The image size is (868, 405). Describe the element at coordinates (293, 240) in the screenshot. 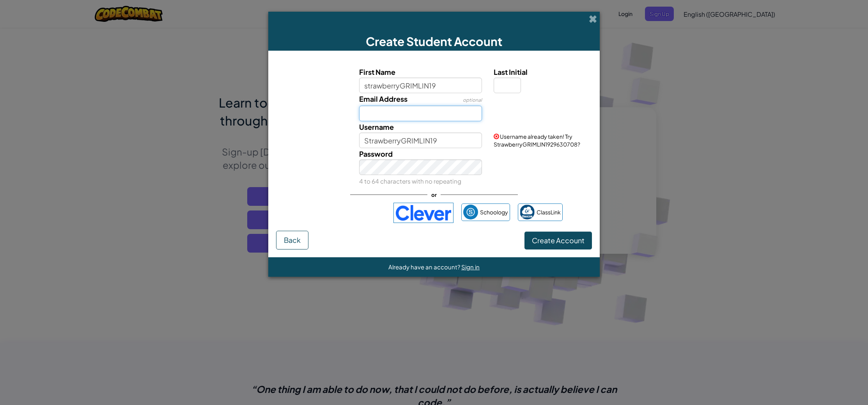

I see `button: Back` at that location.